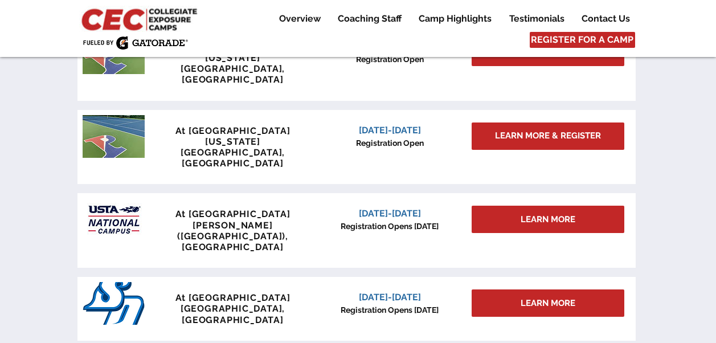 The height and width of the screenshot is (343, 716). I want to click on a: Contact Us, so click(606, 19).